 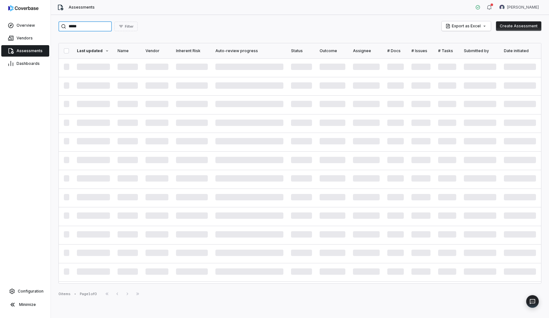 What do you see at coordinates (126, 26) in the screenshot?
I see `button: Filter` at bounding box center [126, 26].